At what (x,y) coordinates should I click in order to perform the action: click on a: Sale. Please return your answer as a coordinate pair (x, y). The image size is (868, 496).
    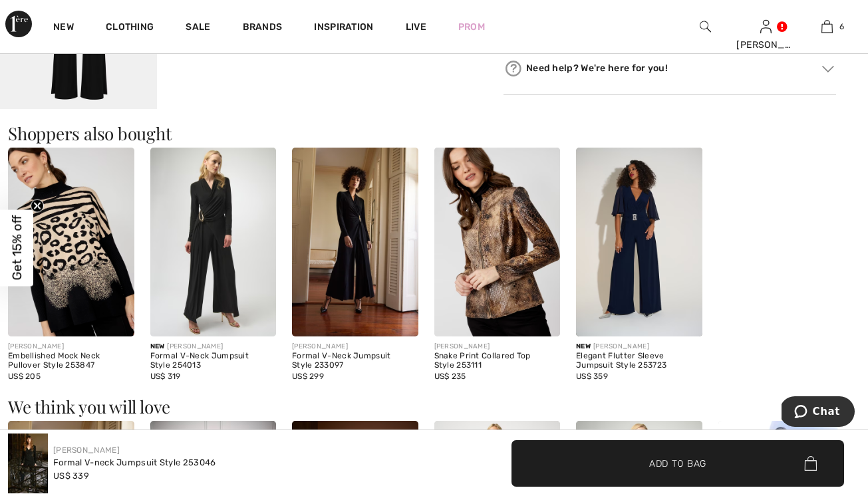
    Looking at the image, I should click on (198, 28).